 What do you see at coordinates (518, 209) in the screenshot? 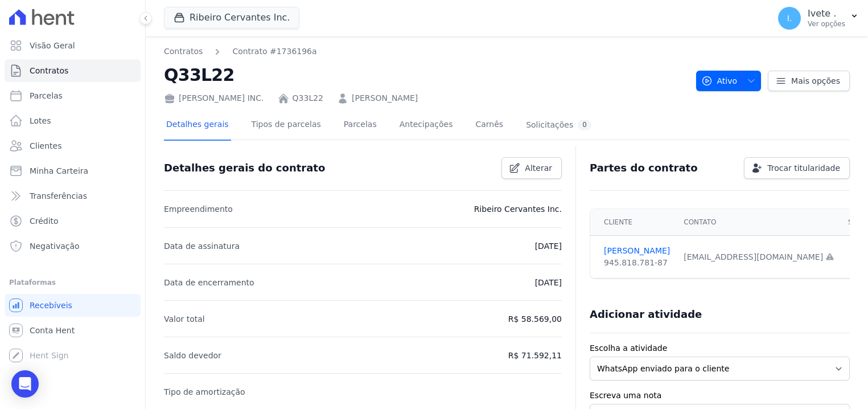
I see `p: Ribeiro Cervantes Inc.` at bounding box center [518, 209].